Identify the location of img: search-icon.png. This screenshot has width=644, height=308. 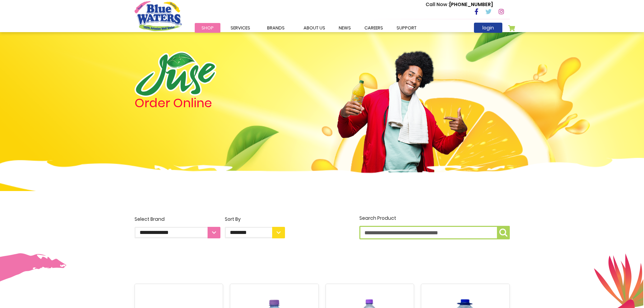
(503, 233).